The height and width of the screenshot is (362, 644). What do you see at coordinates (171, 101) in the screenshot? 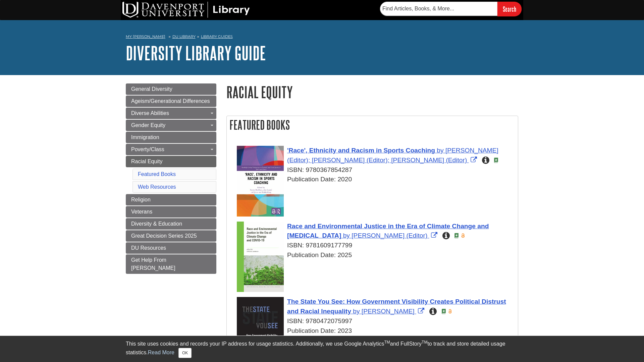
I see `a: Ageism/Generational Differences` at bounding box center [171, 101].